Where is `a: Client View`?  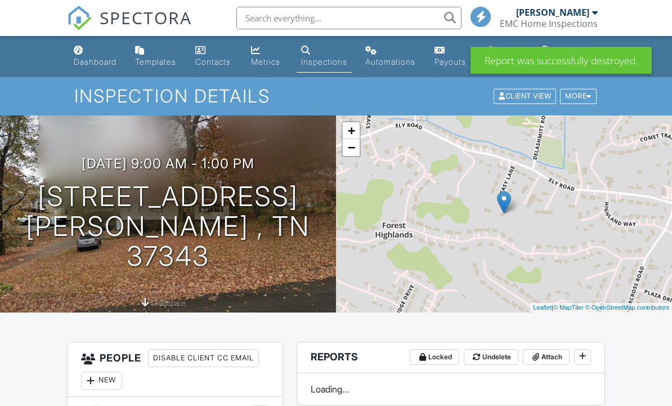
a: Client View is located at coordinates (526, 95).